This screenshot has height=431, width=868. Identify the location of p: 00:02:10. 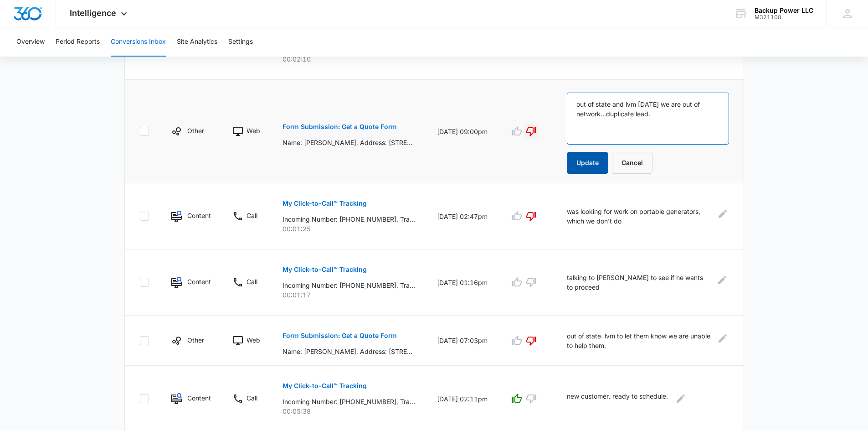
(349, 58).